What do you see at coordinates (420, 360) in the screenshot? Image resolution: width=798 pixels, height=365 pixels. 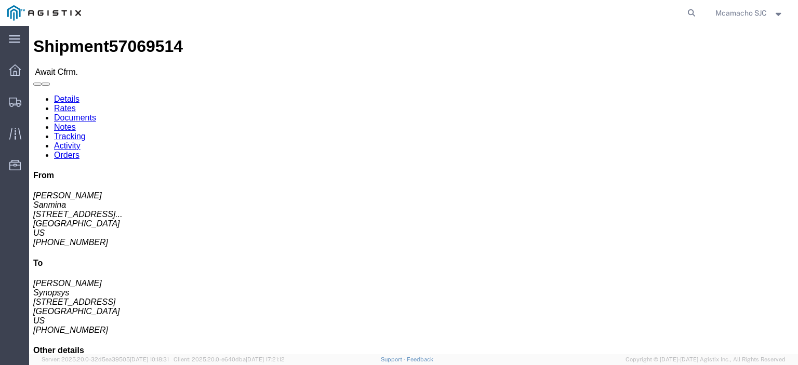 I see `a: Feedback` at bounding box center [420, 360].